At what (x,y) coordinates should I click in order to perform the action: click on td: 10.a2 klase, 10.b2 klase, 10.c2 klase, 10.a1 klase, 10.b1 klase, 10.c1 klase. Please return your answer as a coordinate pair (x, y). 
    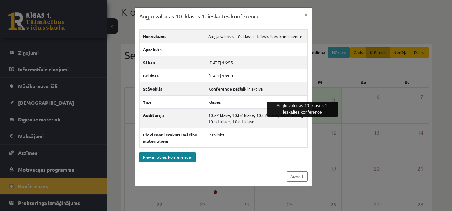
    Looking at the image, I should click on (256, 118).